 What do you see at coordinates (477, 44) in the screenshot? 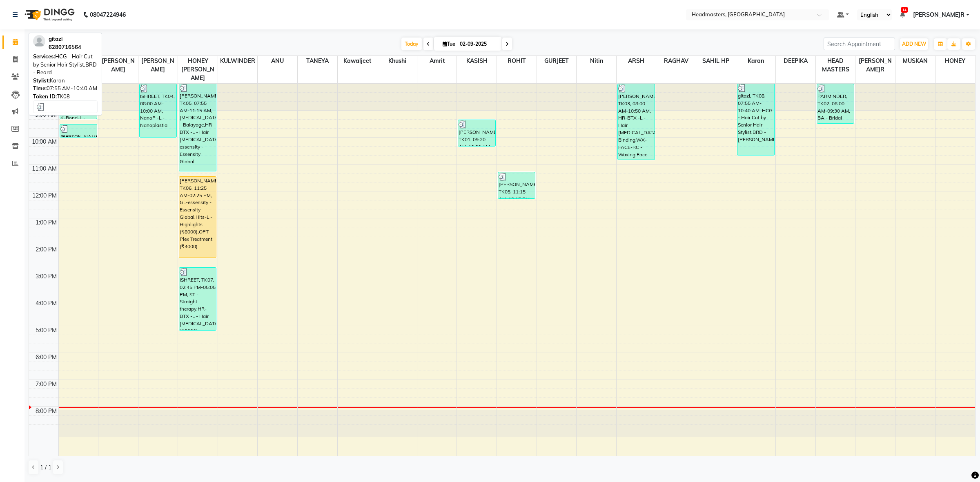
I see `input: 2025-09-02` at bounding box center [477, 44].